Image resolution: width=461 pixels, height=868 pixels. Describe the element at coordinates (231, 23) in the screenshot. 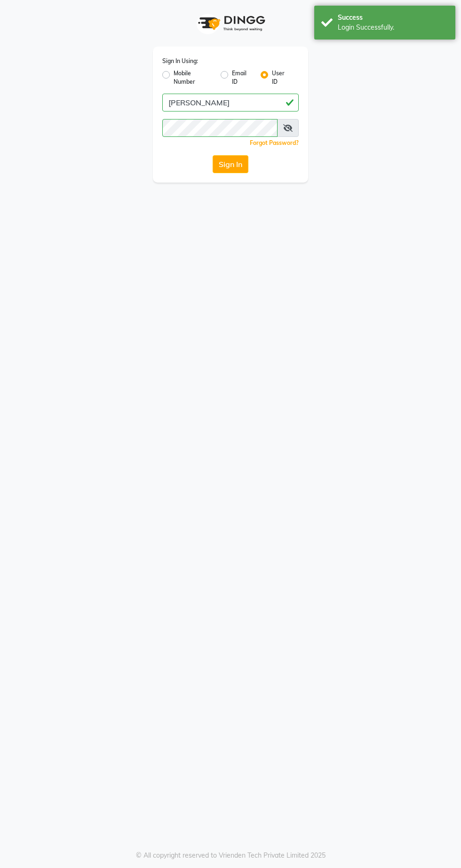

I see `img: logo1.svg` at that location.